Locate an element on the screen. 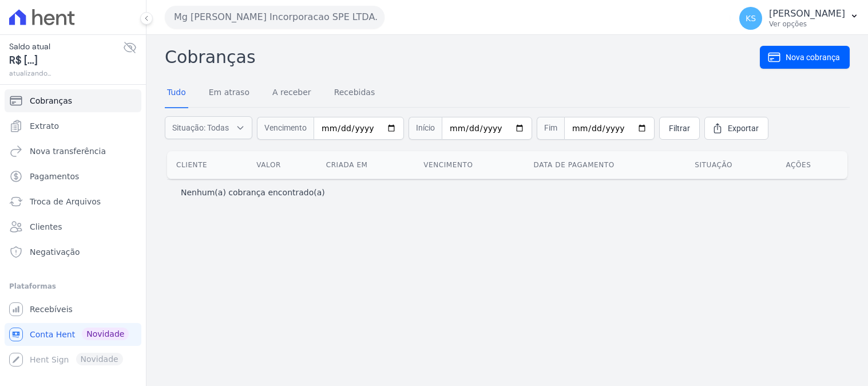 The height and width of the screenshot is (386, 868). a: Pagamentos is located at coordinates (73, 176).